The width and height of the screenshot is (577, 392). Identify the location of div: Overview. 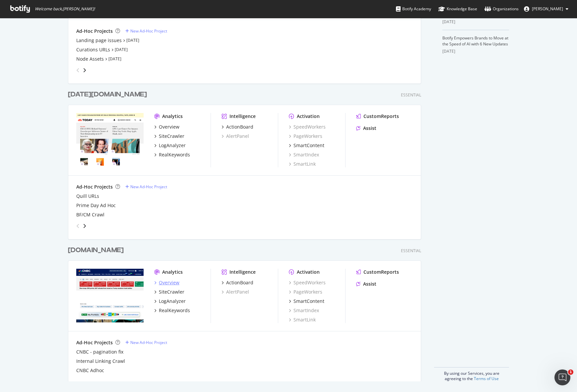
(169, 127).